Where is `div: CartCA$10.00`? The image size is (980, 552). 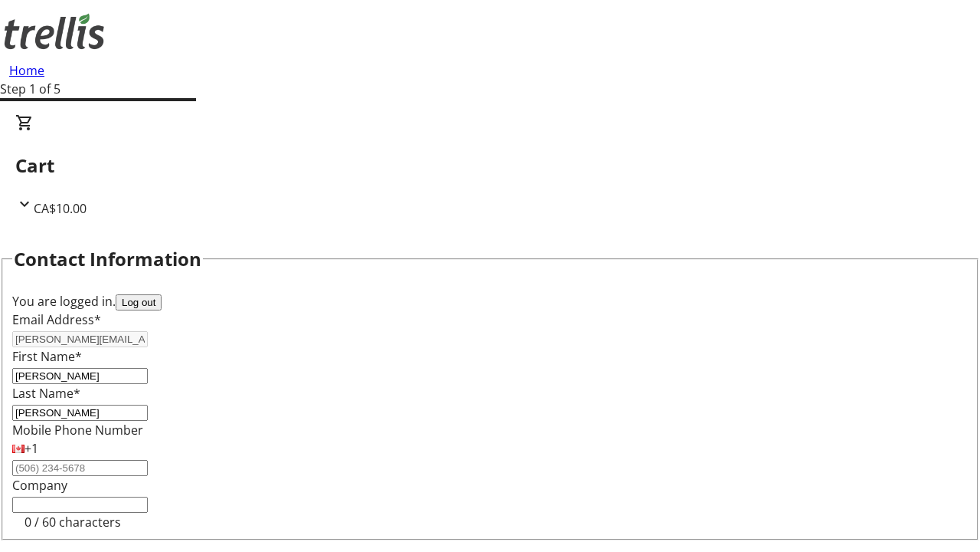 div: CartCA$10.00 is located at coordinates (490, 166).